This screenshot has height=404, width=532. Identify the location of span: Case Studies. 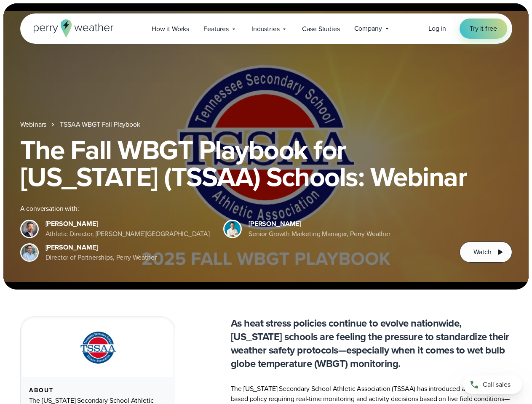
(320, 29).